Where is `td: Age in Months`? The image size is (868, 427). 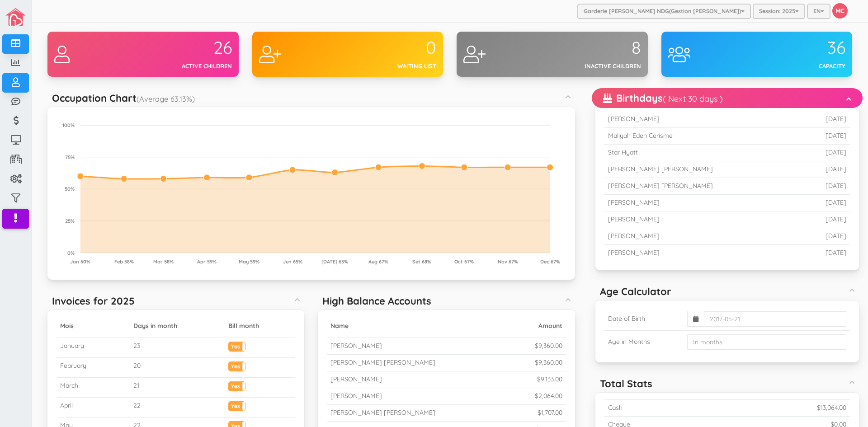
td: Age in Months is located at coordinates (644, 342).